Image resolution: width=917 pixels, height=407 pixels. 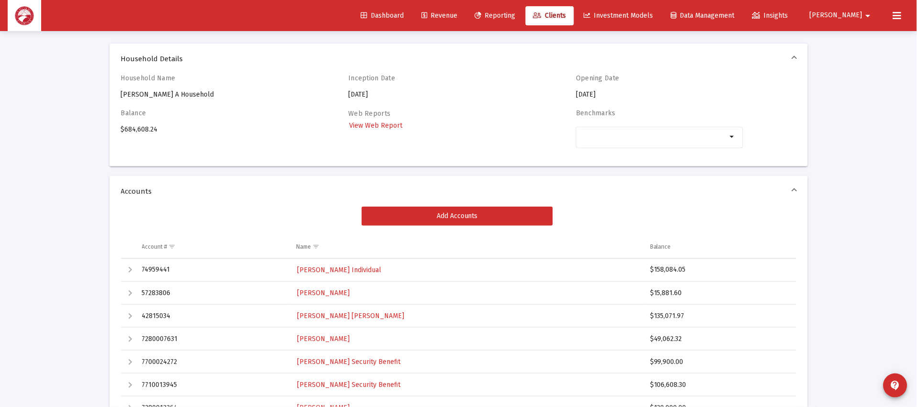 What do you see at coordinates (459, 120) in the screenshot?
I see `div: Household Details` at bounding box center [459, 120].